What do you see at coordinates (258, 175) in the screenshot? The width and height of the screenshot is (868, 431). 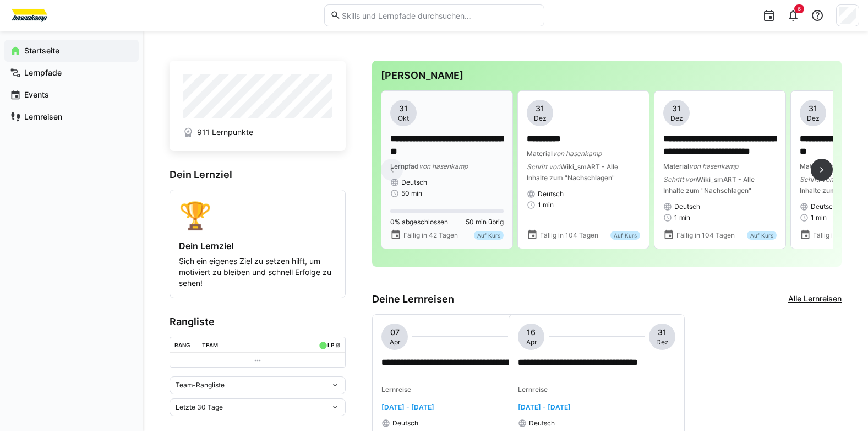 I see `h3: Dein Lernziel` at bounding box center [258, 175].